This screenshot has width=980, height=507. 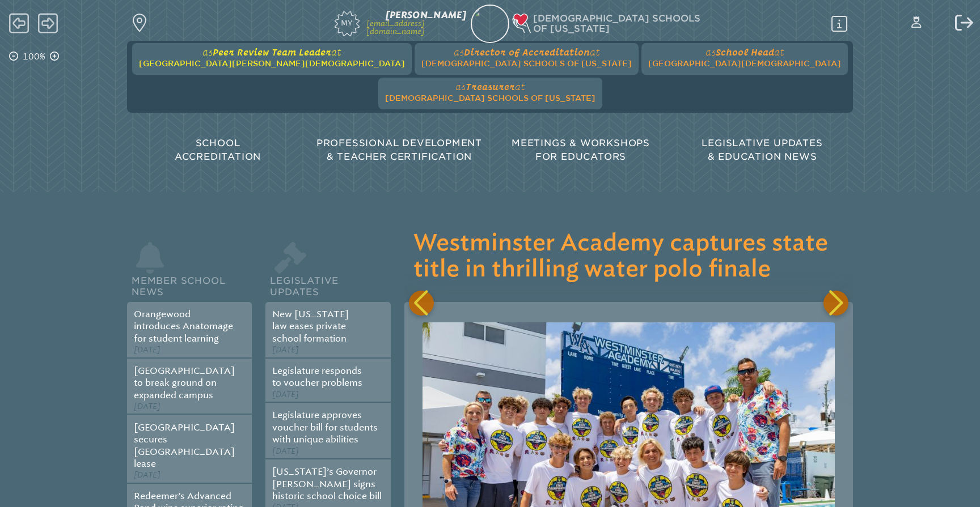 What do you see at coordinates (190, 282) in the screenshot?
I see `h2: Member School News` at bounding box center [190, 282].